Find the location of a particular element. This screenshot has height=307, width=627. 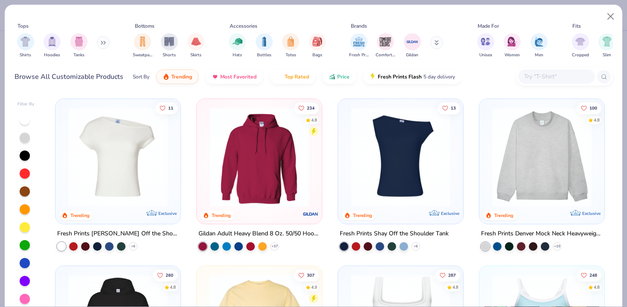

span: Unisex is located at coordinates (486, 55).